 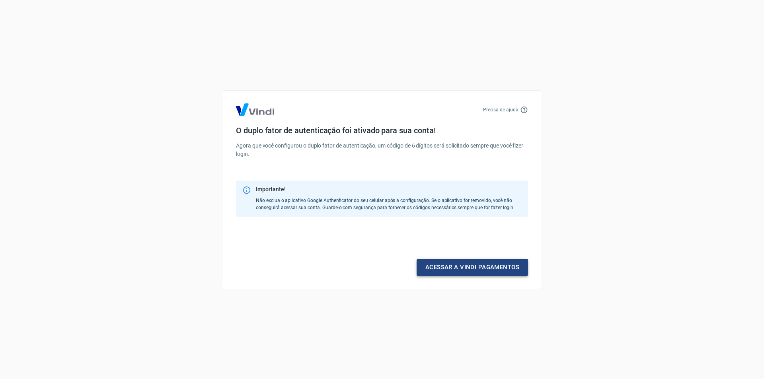 I want to click on p: Precisa de ajuda, so click(x=500, y=110).